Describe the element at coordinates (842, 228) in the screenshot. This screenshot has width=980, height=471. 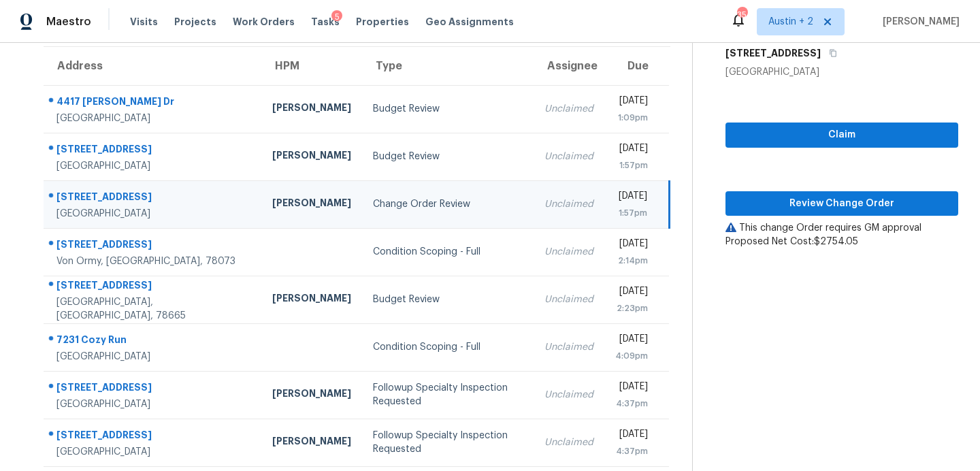
I see `div: This change Order requires GM approval` at that location.